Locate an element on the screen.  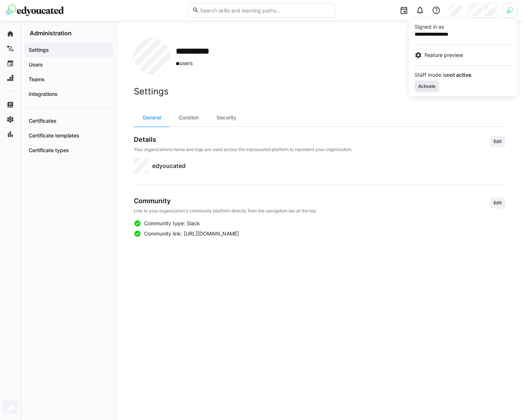
div: Staff mode is . is located at coordinates (463, 75).